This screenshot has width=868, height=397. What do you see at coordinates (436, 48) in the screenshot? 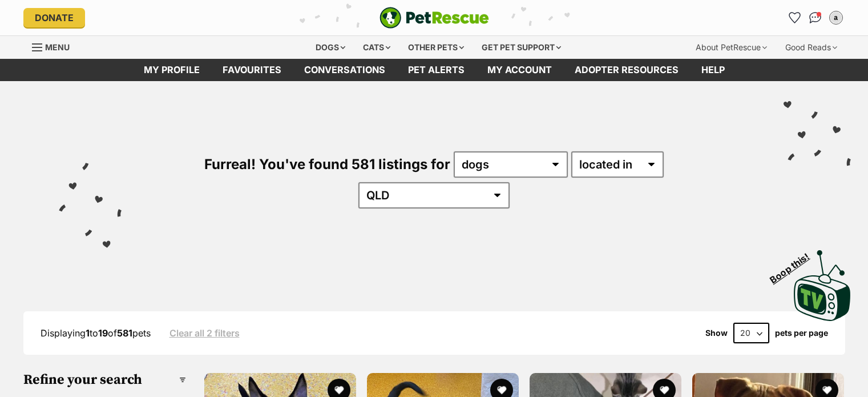
I see `div: Other pets` at bounding box center [436, 48].